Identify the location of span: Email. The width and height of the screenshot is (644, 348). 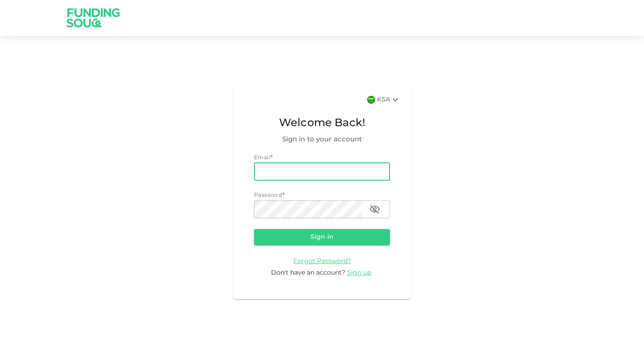
(262, 158).